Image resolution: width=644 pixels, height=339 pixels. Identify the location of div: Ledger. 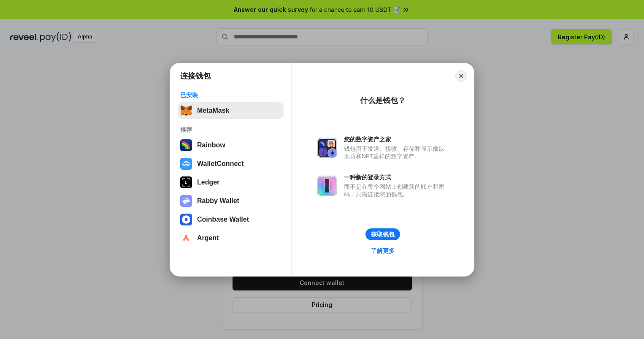
(208, 182).